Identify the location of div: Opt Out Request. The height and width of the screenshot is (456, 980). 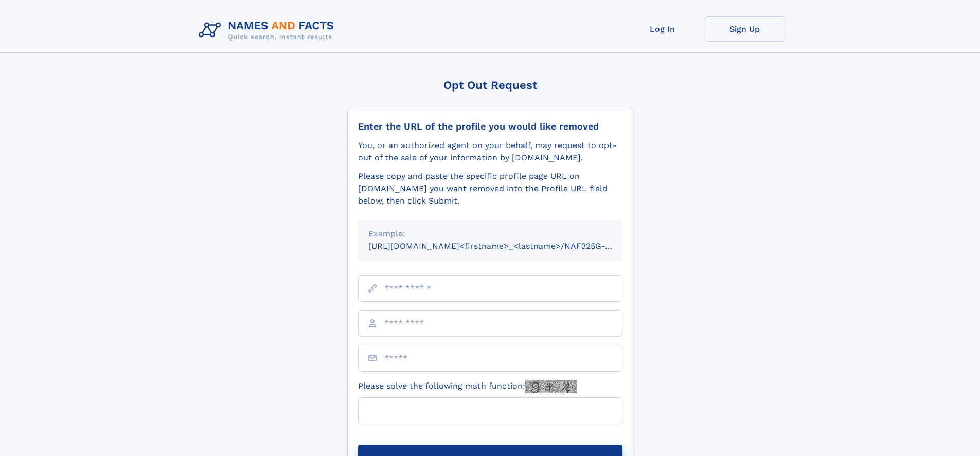
(490, 85).